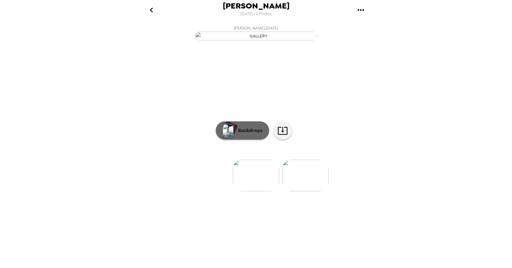  Describe the element at coordinates (248, 131) in the screenshot. I see `p: Backdrops` at that location.